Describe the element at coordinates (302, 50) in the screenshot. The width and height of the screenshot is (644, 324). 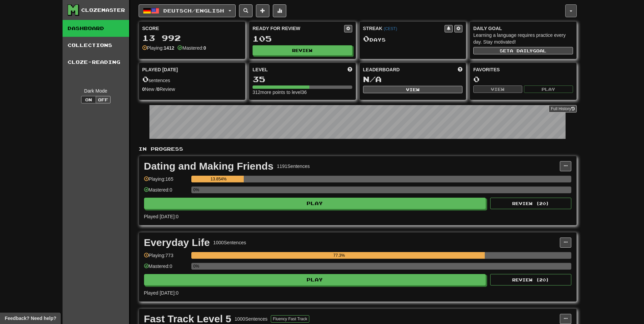
I see `button: Review` at that location.